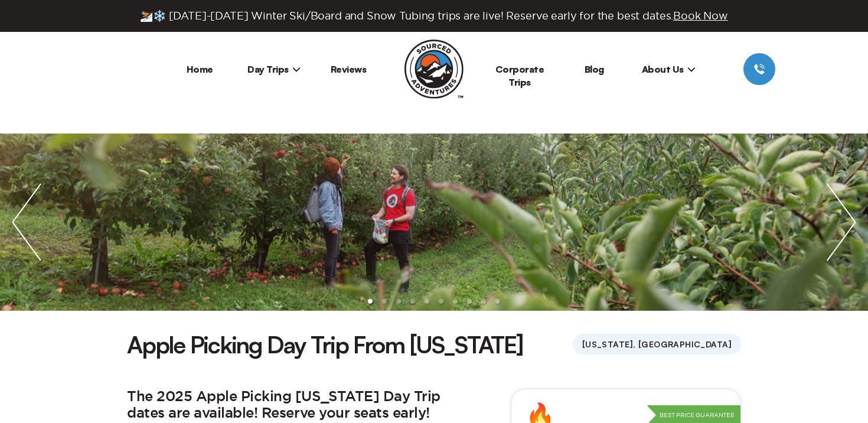 The height and width of the screenshot is (423, 868). What do you see at coordinates (275, 69) in the screenshot?
I see `span: Day Trips` at bounding box center [275, 69].